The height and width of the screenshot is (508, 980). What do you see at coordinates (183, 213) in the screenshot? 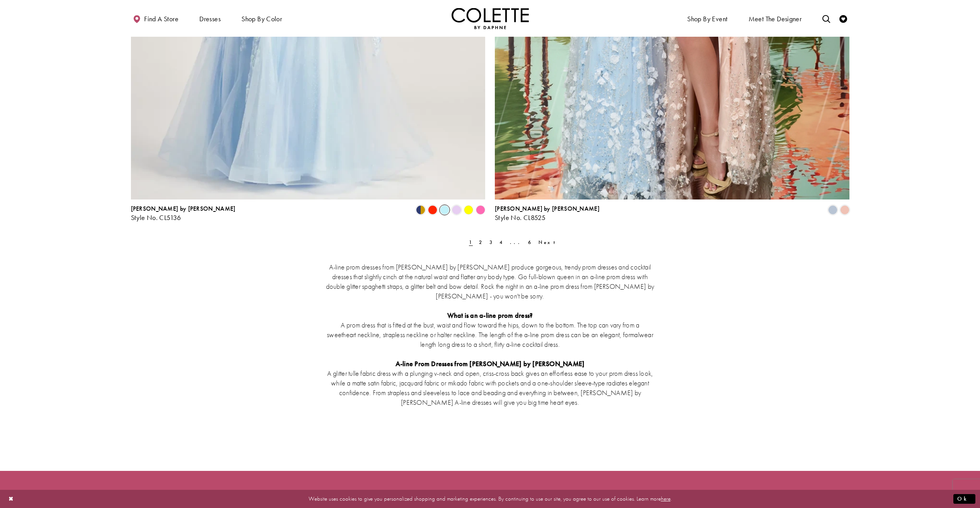
I see `div: Colette by Daphne Style No. CL5136` at bounding box center [183, 213].